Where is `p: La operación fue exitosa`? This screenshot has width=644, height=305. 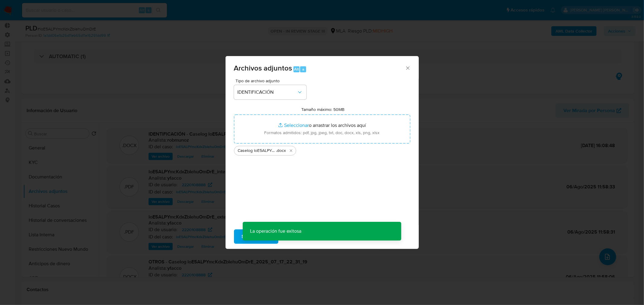 p: La operación fue exitosa is located at coordinates (275, 231).